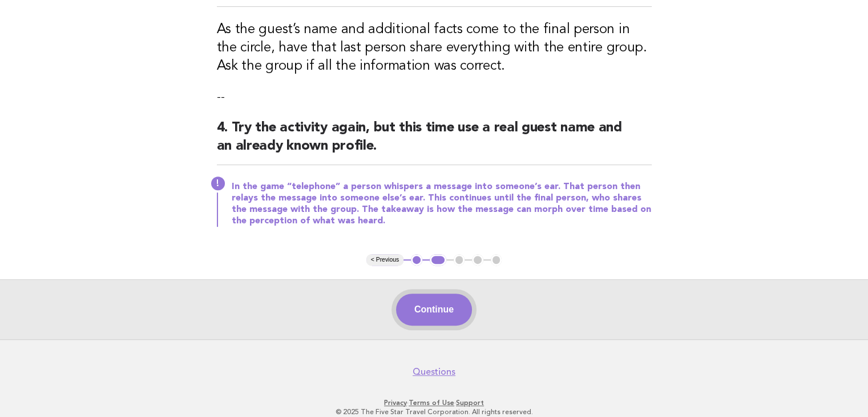  What do you see at coordinates (434, 412) in the screenshot?
I see `p: © 2025 The Five Star Travel Corporation. All rights reserved.` at bounding box center [434, 412].